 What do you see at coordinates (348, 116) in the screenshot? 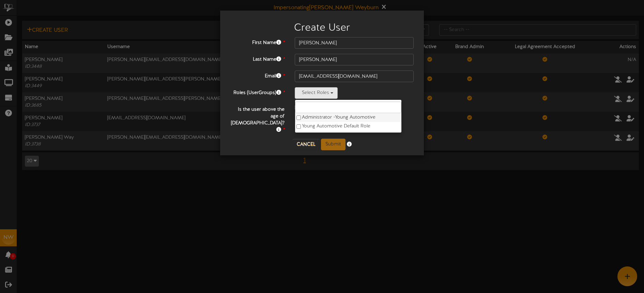
I see `ul: Select Roles` at bounding box center [348, 116].